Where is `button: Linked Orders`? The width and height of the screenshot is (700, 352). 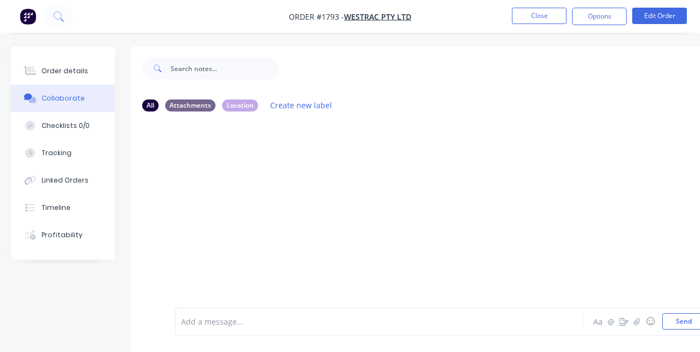
button: Linked Orders is located at coordinates (63, 180).